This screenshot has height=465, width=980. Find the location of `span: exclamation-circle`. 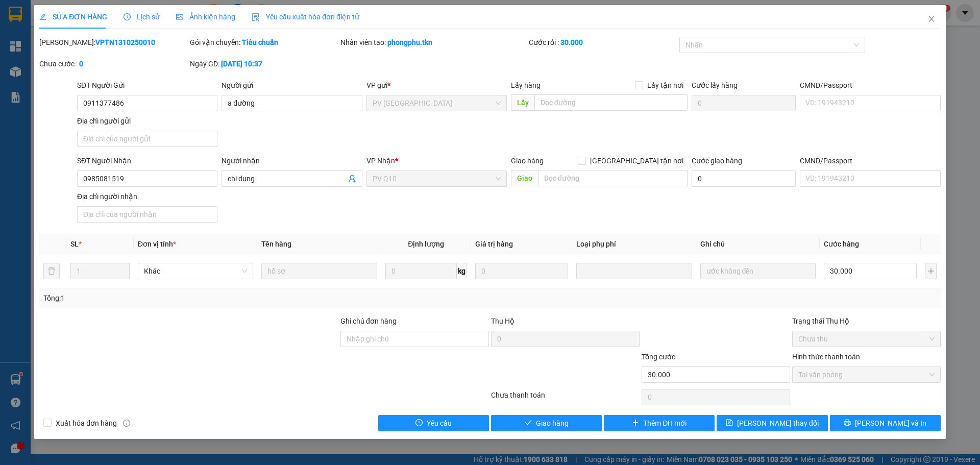

span: exclamation-circle is located at coordinates (419, 423).